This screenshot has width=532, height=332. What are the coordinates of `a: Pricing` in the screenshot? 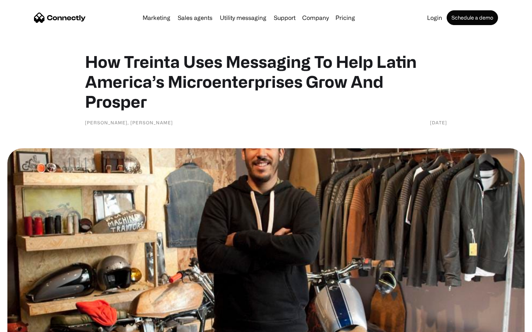 It's located at (345, 18).